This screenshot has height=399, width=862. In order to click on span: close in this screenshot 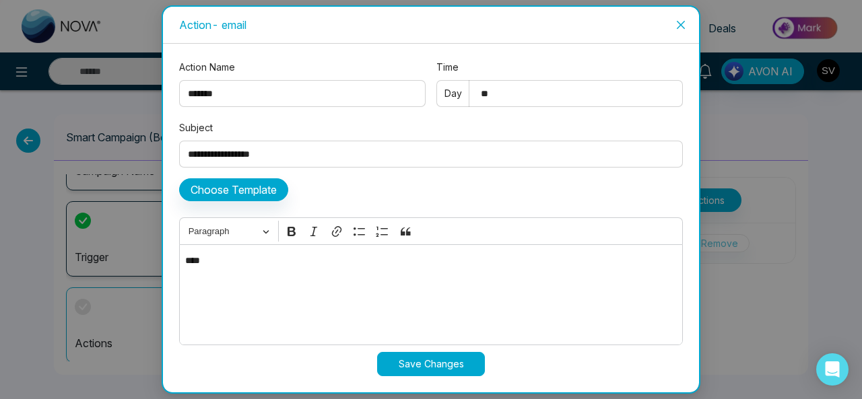, I will do `click(681, 25)`.